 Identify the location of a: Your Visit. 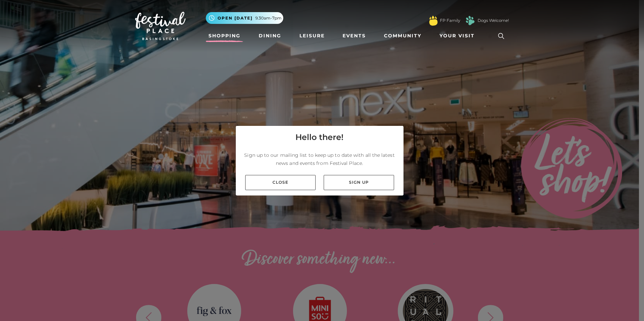
(459, 35).